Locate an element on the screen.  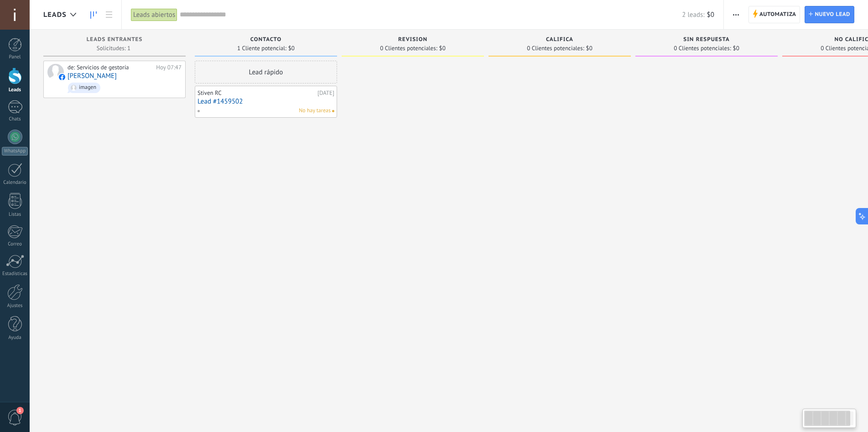
div: CALIFICA is located at coordinates (560, 40).